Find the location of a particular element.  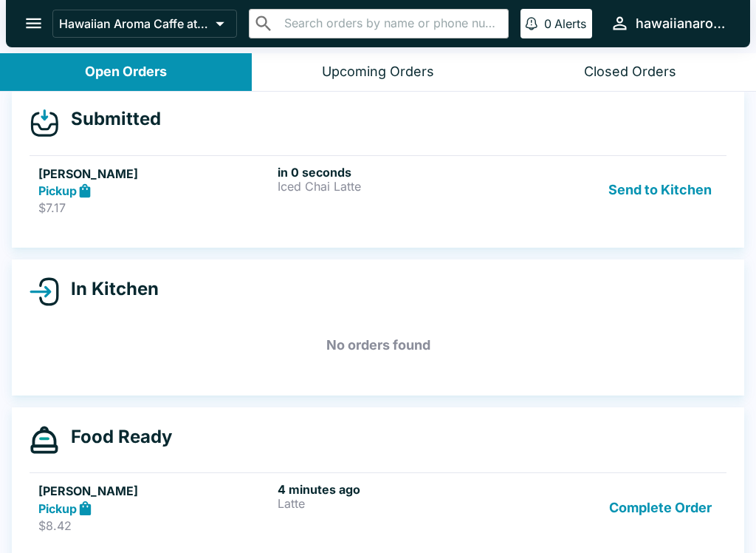

p: 0 is located at coordinates (548, 23).